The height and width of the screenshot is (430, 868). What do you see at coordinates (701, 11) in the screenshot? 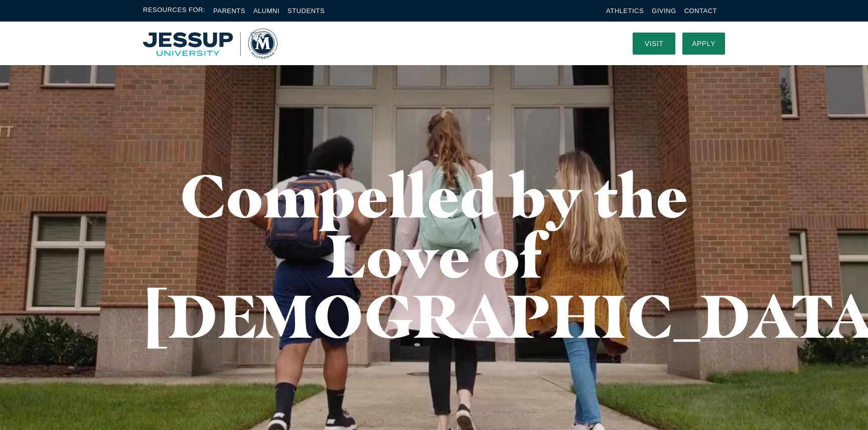
I see `a: Contact` at bounding box center [701, 11].